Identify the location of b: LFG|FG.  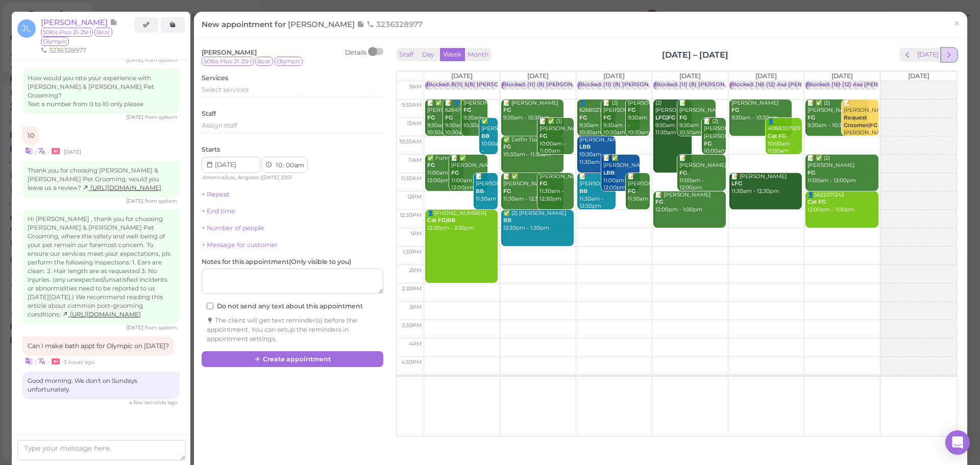
(665, 117).